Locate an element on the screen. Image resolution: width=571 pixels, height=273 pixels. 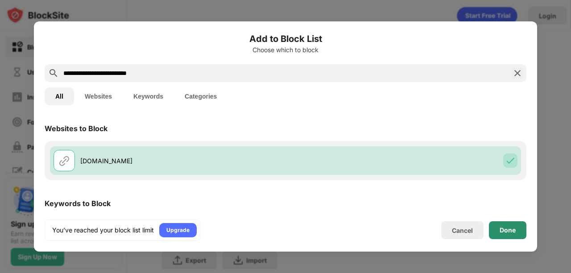
img: url.svg is located at coordinates (64, 161).